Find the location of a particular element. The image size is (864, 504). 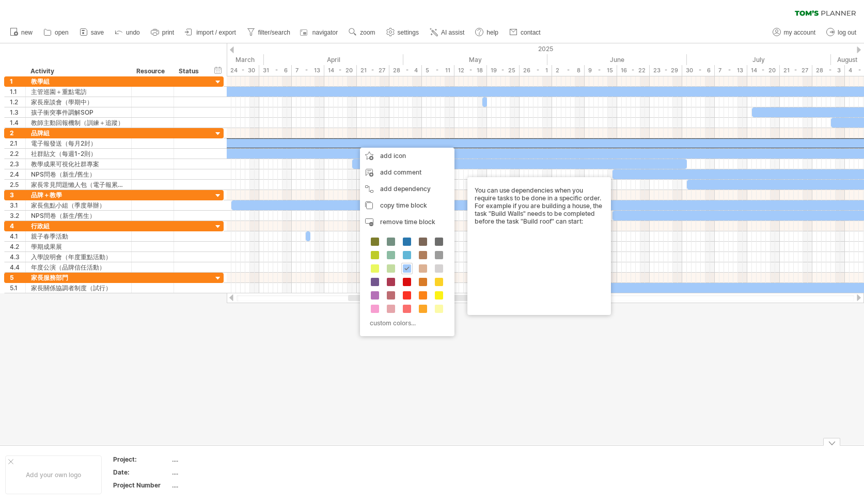

span: zoom is located at coordinates (367, 33).